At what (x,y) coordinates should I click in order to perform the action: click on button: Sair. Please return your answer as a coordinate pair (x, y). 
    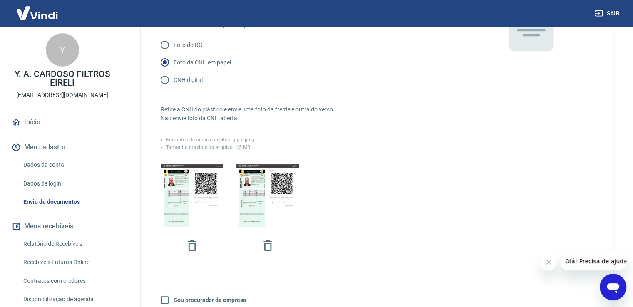
    Looking at the image, I should click on (608, 13).